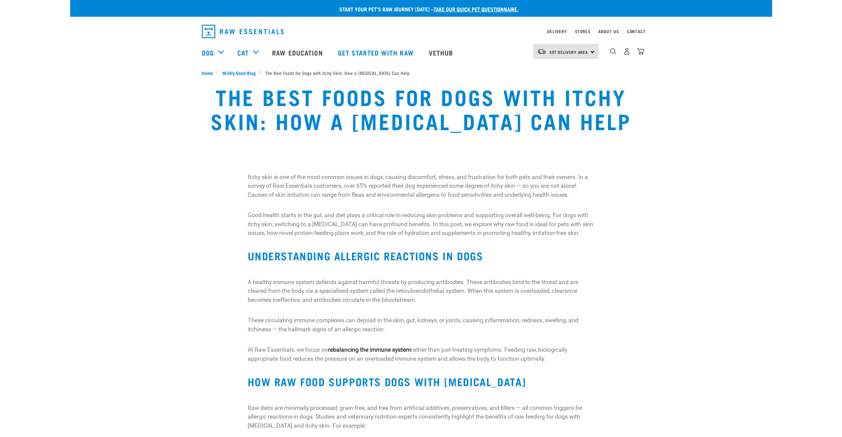 This screenshot has height=437, width=842. Describe the element at coordinates (627, 51) in the screenshot. I see `img: user.png` at that location.